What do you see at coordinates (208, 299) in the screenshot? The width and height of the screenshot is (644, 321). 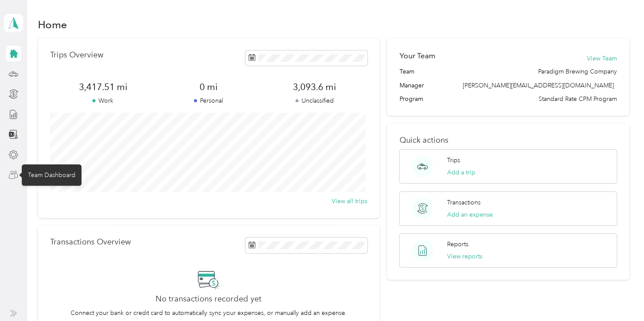 I see `h2: No transactions recorded yet` at bounding box center [208, 299].